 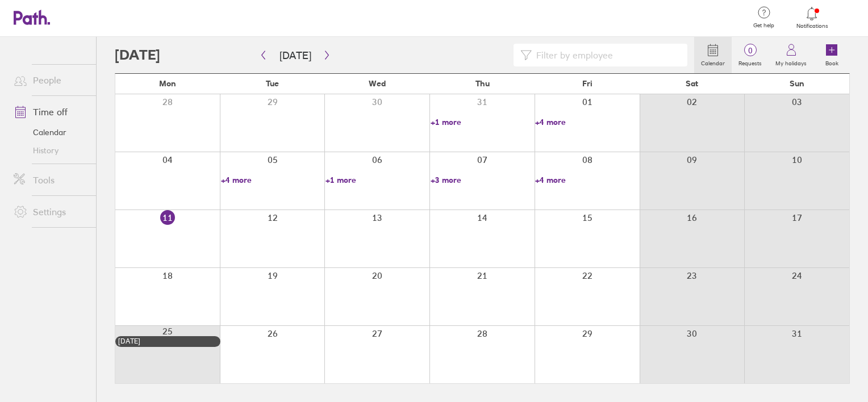 I want to click on a: Notifications, so click(x=811, y=18).